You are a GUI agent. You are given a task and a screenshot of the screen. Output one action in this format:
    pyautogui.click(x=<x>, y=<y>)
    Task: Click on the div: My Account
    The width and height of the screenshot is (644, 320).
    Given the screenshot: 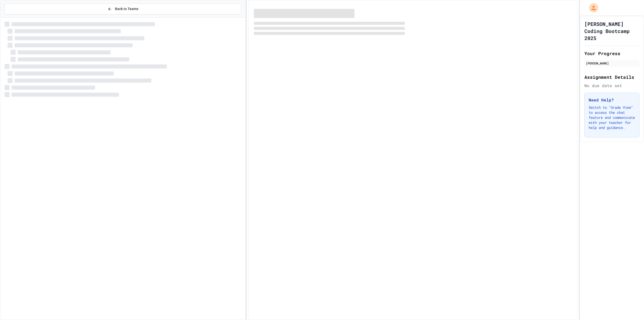 What is the action you would take?
    pyautogui.click(x=592, y=8)
    